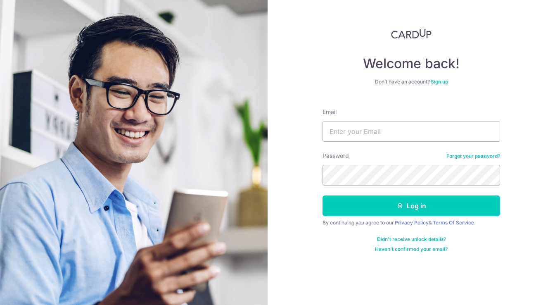  What do you see at coordinates (411, 222) in the screenshot?
I see `a: Privacy Policy` at bounding box center [411, 222].